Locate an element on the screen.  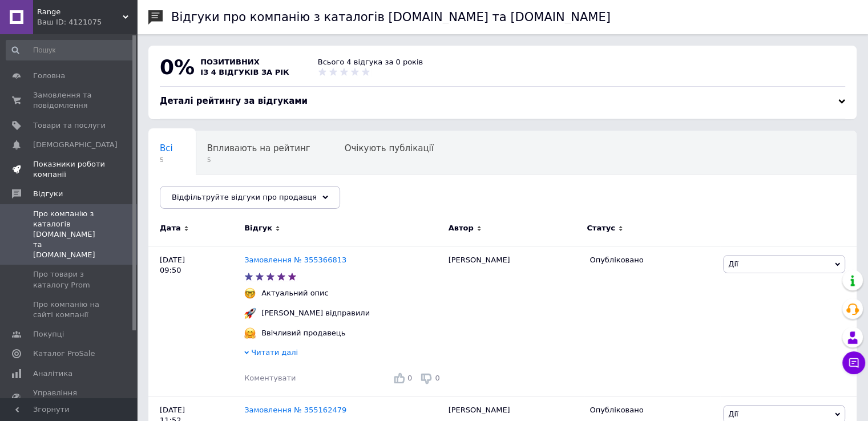
a: Замовлення № 355162479 is located at coordinates (295, 410).